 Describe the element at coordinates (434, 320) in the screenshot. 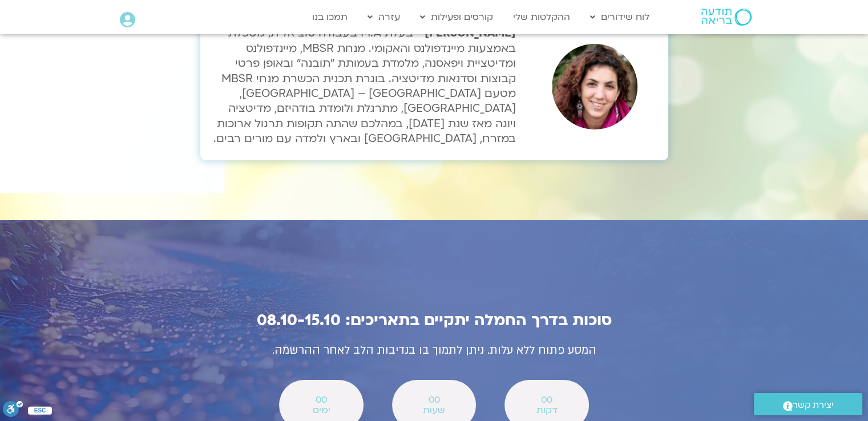

I see `h2: סוכות בדרך החמלה יתקיים בתאריכים: 08.10-15.10` at that location.